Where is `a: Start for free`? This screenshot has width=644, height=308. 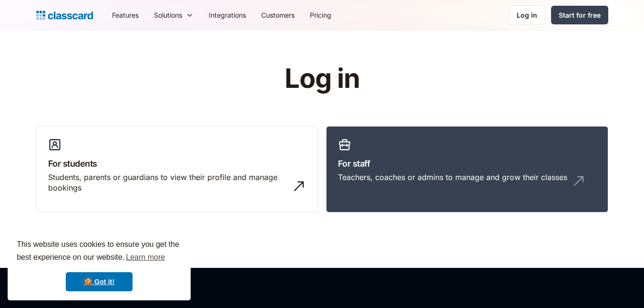 a: Start for free is located at coordinates (580, 15).